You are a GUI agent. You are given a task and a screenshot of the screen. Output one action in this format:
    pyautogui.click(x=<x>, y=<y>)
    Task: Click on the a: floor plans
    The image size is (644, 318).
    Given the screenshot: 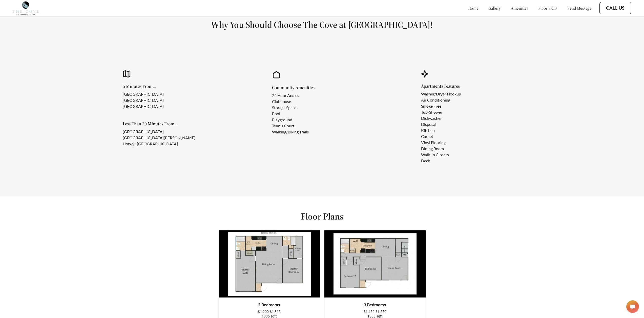 What is the action you would take?
    pyautogui.click(x=548, y=8)
    